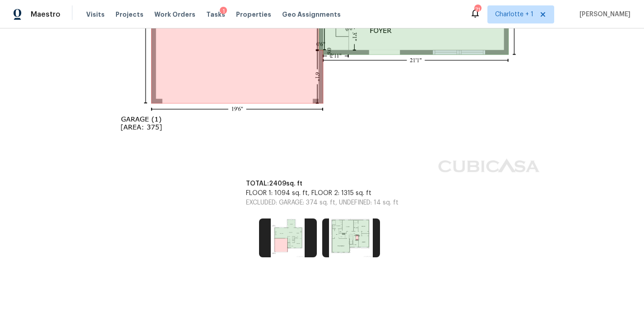  Describe the element at coordinates (311, 15) in the screenshot. I see `span: Geo Assignments` at that location.